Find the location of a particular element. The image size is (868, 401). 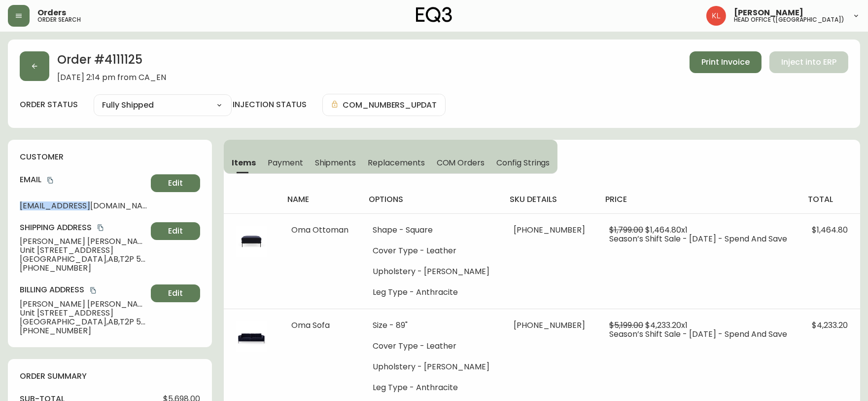

h4: total is located at coordinates (830, 199).